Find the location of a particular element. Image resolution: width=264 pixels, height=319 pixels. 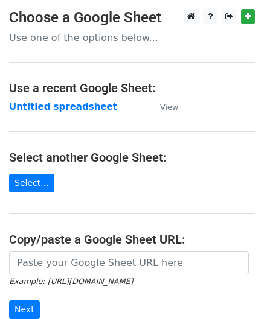

a: View is located at coordinates (163, 107).